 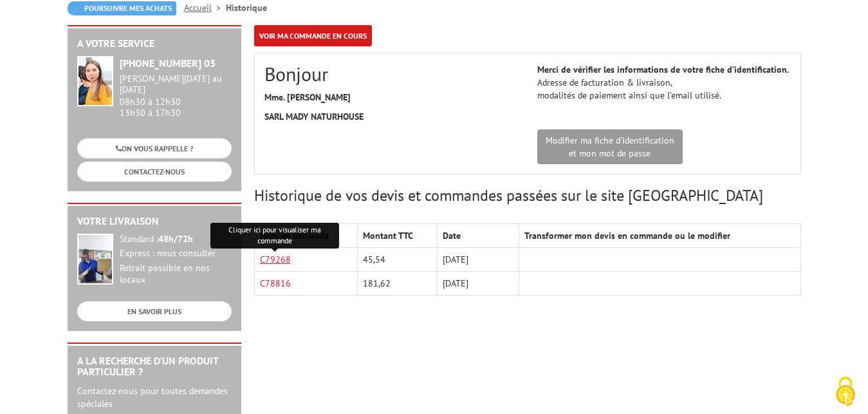 What do you see at coordinates (659, 236) in the screenshot?
I see `th: Transformer mon devis en commande ou le modifier` at bounding box center [659, 236].